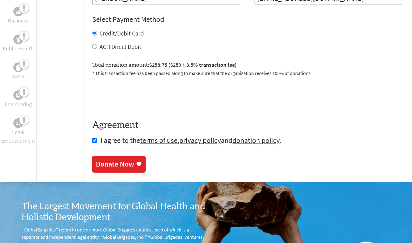 Image resolution: width=412 pixels, height=243 pixels. What do you see at coordinates (18, 72) in the screenshot?
I see `a: WaterWater` at bounding box center [18, 72].